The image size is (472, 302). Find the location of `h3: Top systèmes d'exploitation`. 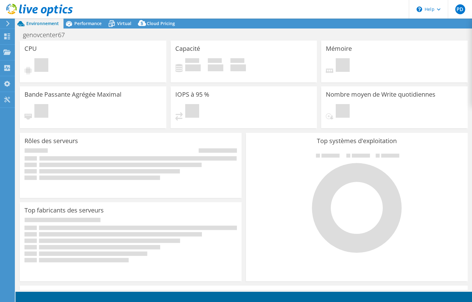

h3: Top systèmes d'exploitation is located at coordinates (357, 141).